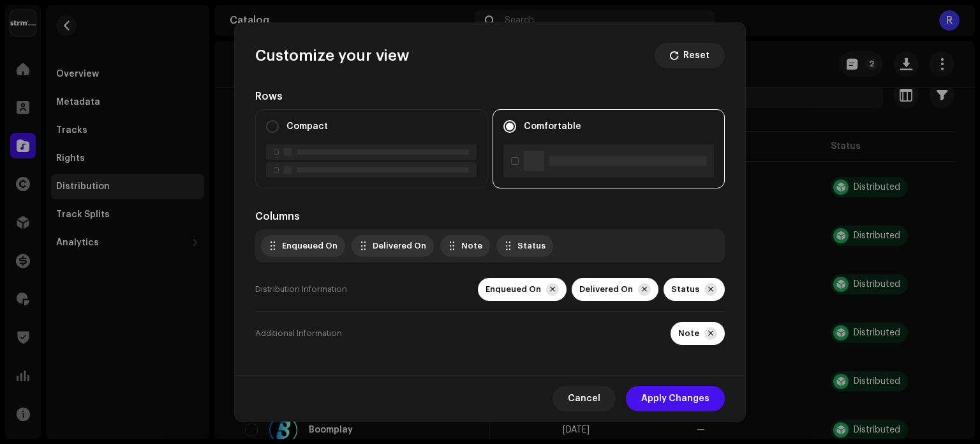 Image resolution: width=980 pixels, height=444 pixels. What do you see at coordinates (490, 216) in the screenshot?
I see `div: Columns` at bounding box center [490, 216].